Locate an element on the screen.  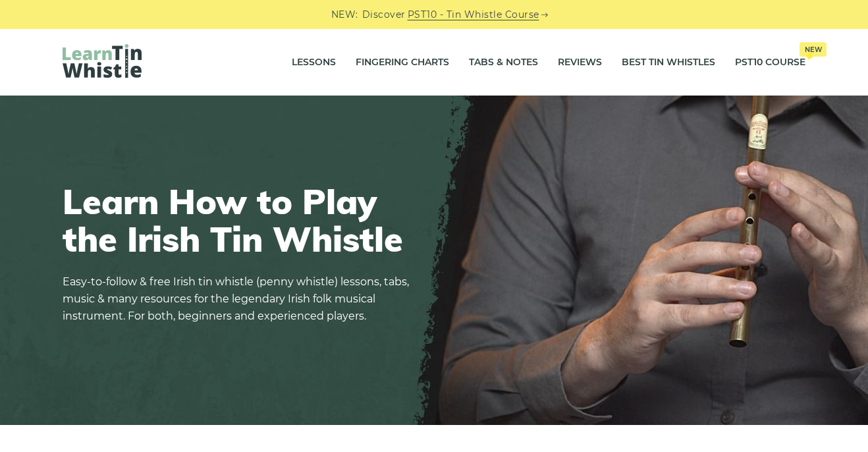
a: Best Tin Whistles is located at coordinates (668, 63).